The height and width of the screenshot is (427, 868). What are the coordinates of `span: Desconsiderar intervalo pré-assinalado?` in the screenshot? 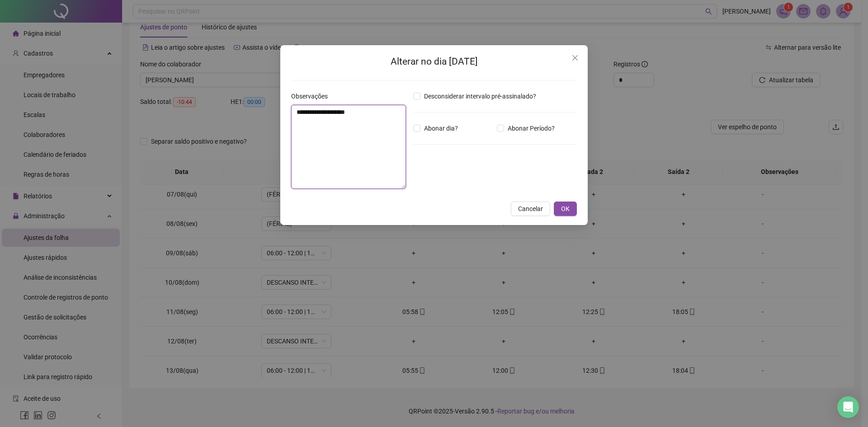 It's located at (480, 97).